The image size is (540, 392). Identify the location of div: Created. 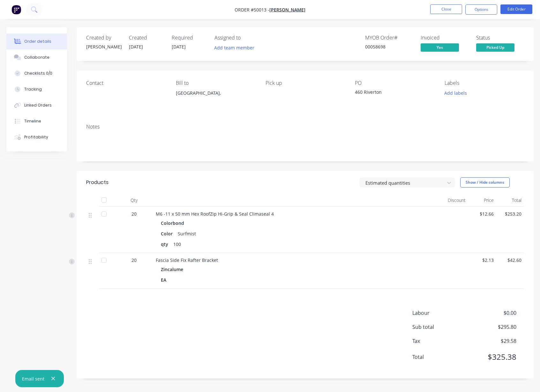
(146, 37).